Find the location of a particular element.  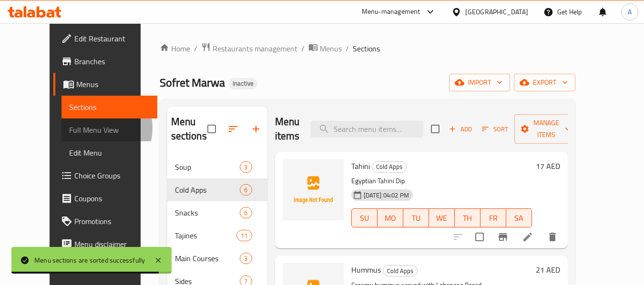

span: Soup is located at coordinates (207, 167).